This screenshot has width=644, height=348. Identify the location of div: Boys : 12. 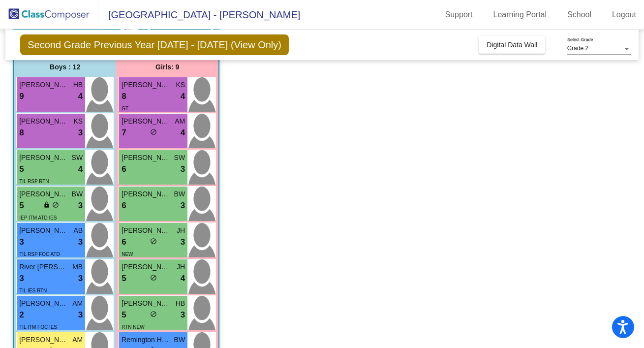
(65, 67).